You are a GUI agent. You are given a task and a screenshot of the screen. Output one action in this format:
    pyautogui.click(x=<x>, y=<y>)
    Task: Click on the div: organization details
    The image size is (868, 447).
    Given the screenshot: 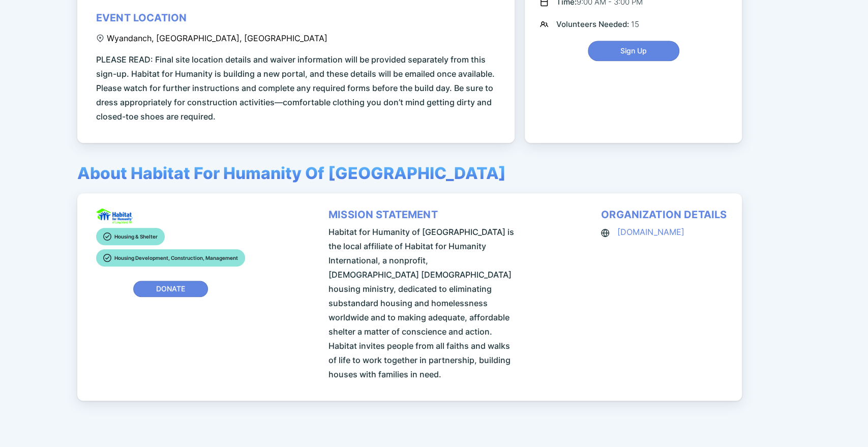 What is the action you would take?
    pyautogui.click(x=664, y=215)
    